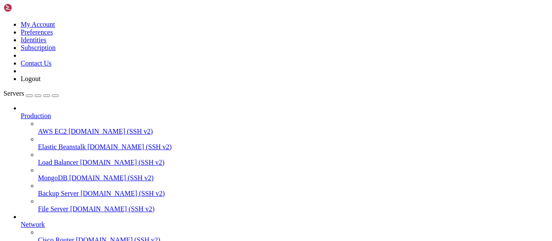  What do you see at coordinates (284, 225) in the screenshot?
I see `a: Network` at bounding box center [284, 225].